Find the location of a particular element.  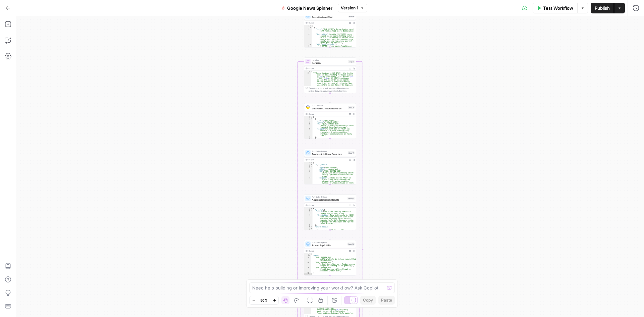

button: Publish is located at coordinates (602, 8).